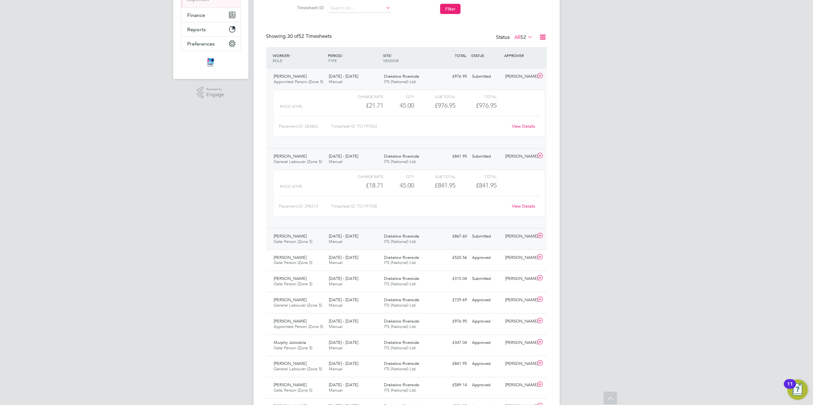 This screenshot has width=813, height=405. Describe the element at coordinates (453, 258) in the screenshot. I see `div: £520.56` at that location.